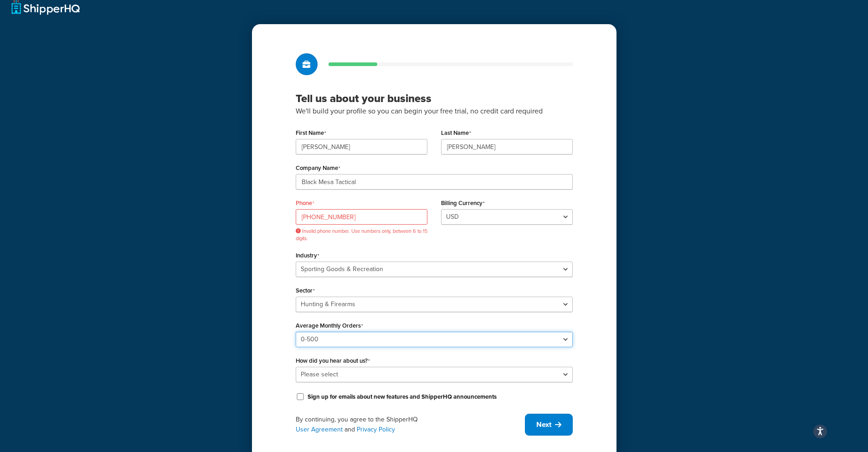  Describe the element at coordinates (376, 429) in the screenshot. I see `a: Privacy Policy` at that location.